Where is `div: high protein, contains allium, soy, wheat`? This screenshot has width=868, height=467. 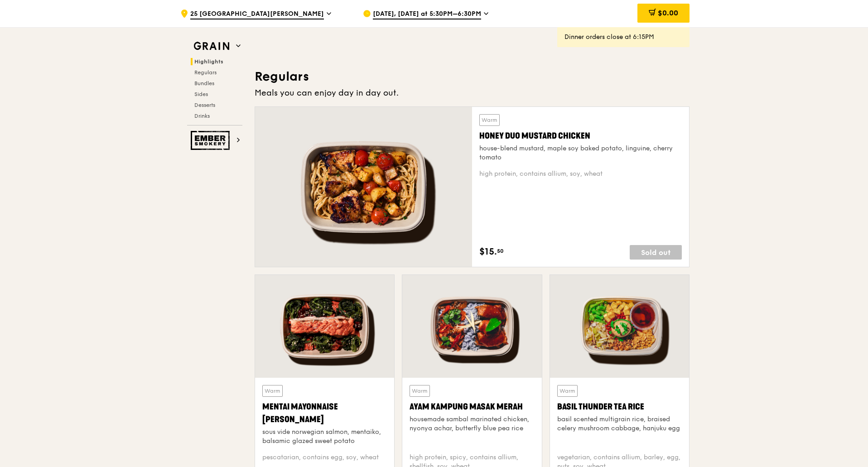
div: high protein, contains allium, soy, wheat is located at coordinates (580, 174).